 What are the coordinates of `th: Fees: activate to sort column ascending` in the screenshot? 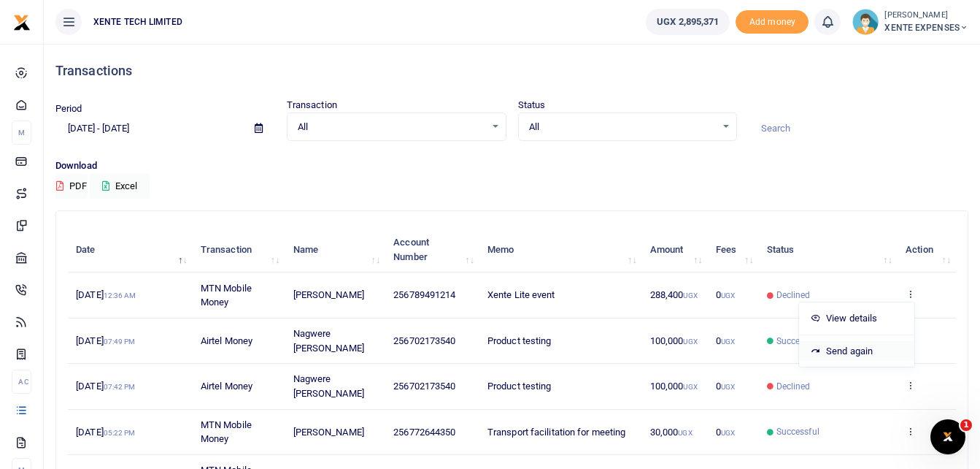 It's located at (734, 250).